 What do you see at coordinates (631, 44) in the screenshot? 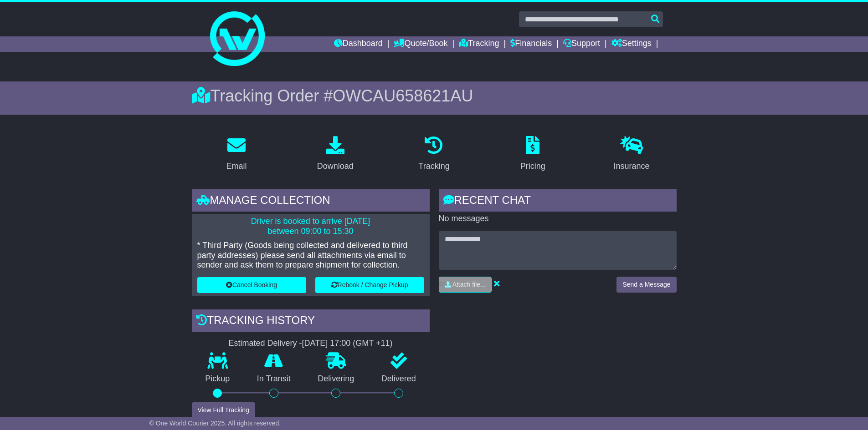
I see `a: Settings` at bounding box center [631, 44].